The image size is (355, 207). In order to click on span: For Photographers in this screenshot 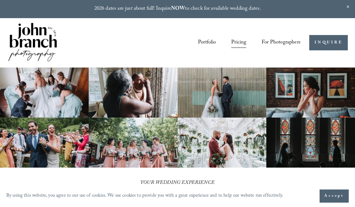, I will do `click(281, 43)`.